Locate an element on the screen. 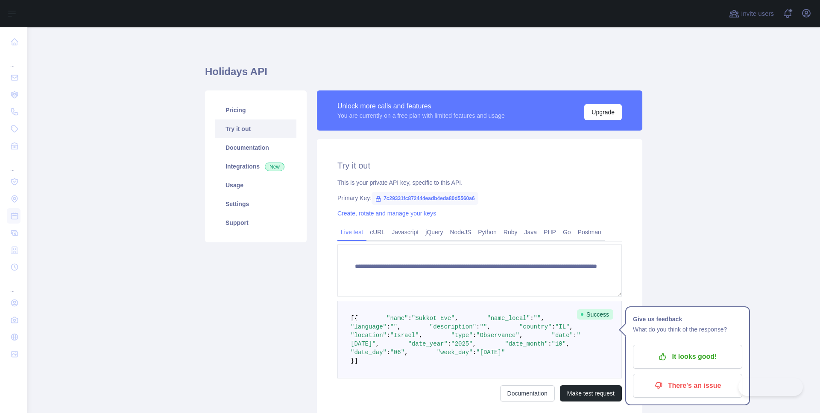 The height and width of the screenshot is (413, 820). a: jQuery is located at coordinates (434, 232).